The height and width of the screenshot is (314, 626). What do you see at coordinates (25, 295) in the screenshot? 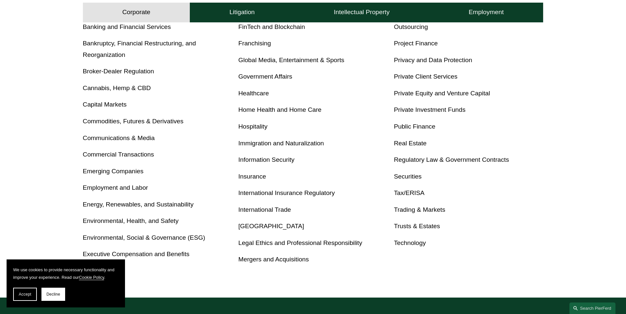
I see `button: Accept` at bounding box center [25, 295].